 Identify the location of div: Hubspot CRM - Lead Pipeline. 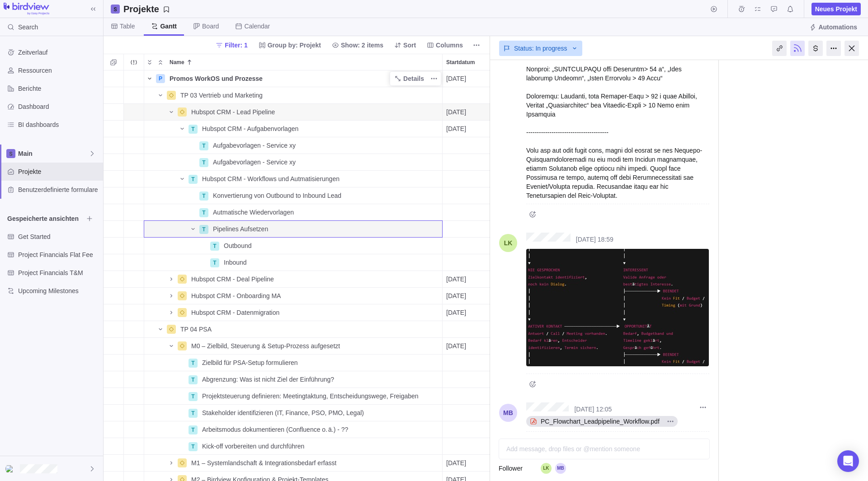
(315, 112).